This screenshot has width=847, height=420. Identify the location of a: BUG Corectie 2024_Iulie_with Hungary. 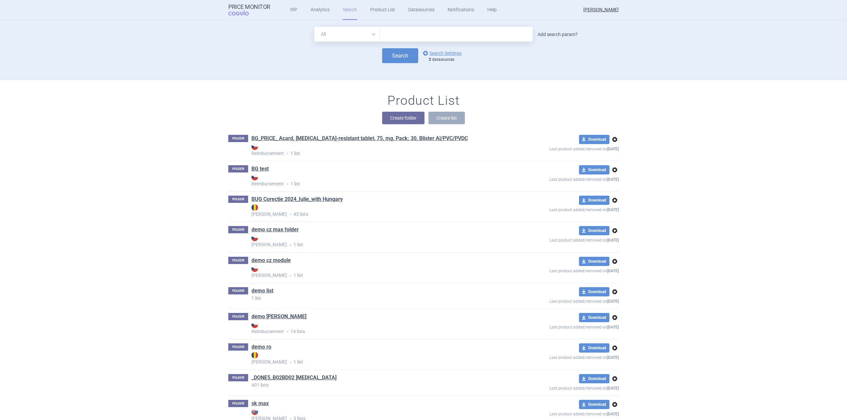
(297, 199).